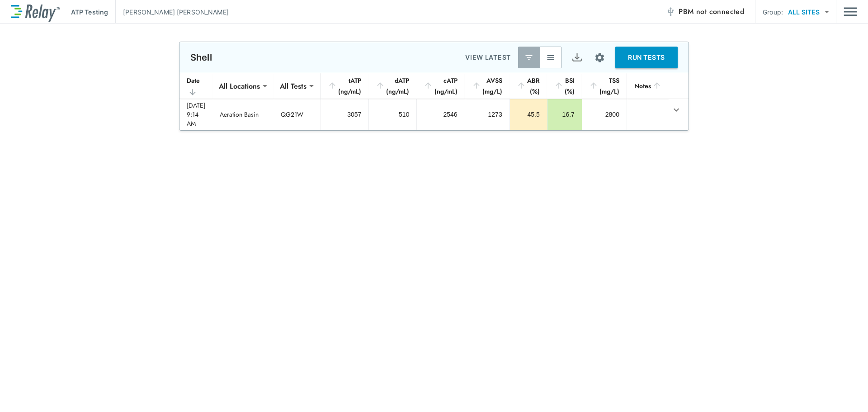 This screenshot has height=412, width=868. Describe the element at coordinates (564, 114) in the screenshot. I see `div: 16.7` at that location.